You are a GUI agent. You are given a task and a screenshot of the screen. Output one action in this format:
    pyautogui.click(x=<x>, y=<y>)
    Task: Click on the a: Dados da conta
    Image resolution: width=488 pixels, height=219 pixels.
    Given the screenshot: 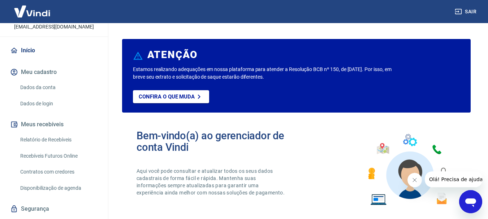 What is the action you would take?
    pyautogui.click(x=58, y=87)
    